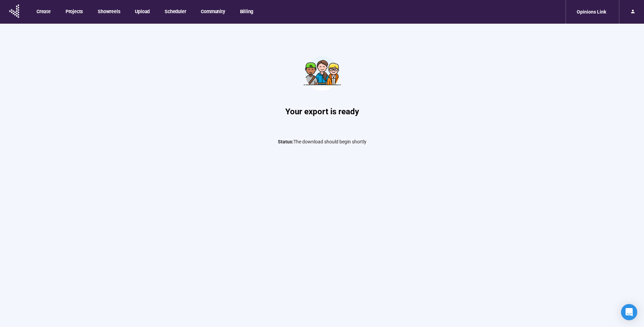 This screenshot has width=644, height=327. Describe the element at coordinates (247, 11) in the screenshot. I see `button: Billing` at that location.